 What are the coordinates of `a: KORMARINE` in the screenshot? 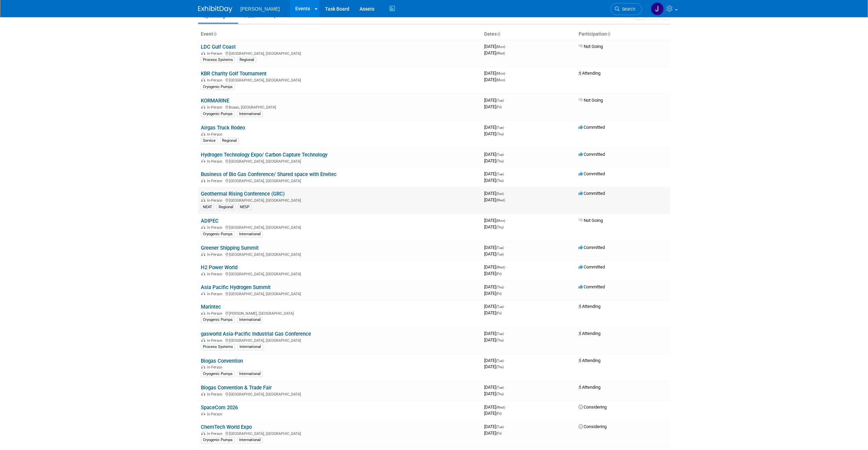 It's located at (215, 100).